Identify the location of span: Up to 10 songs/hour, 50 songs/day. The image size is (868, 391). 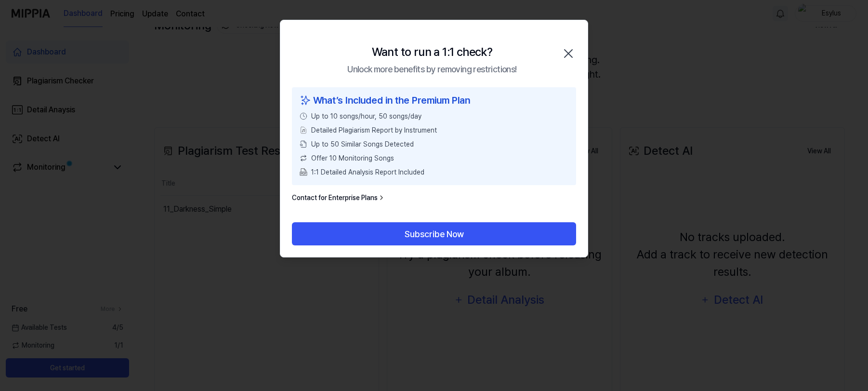
(366, 116).